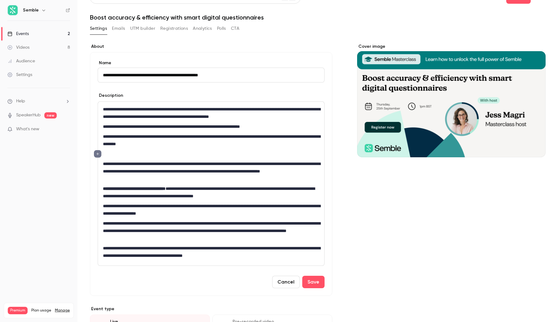 The image size is (558, 322). I want to click on section: Cover image, so click(451, 100).